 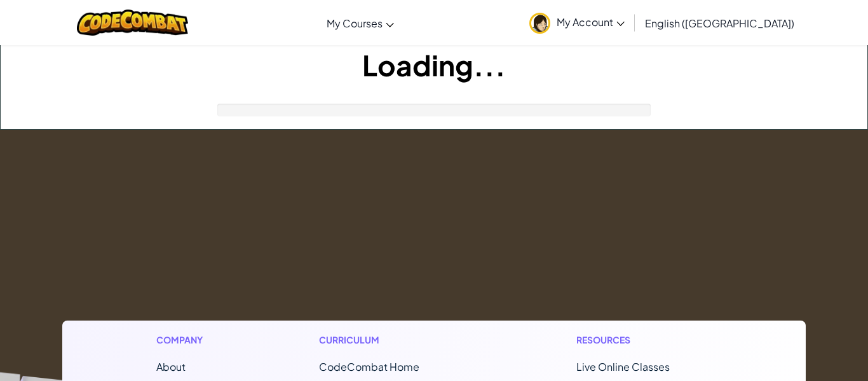 What do you see at coordinates (623, 366) in the screenshot?
I see `a: Live Online Classes` at bounding box center [623, 366].